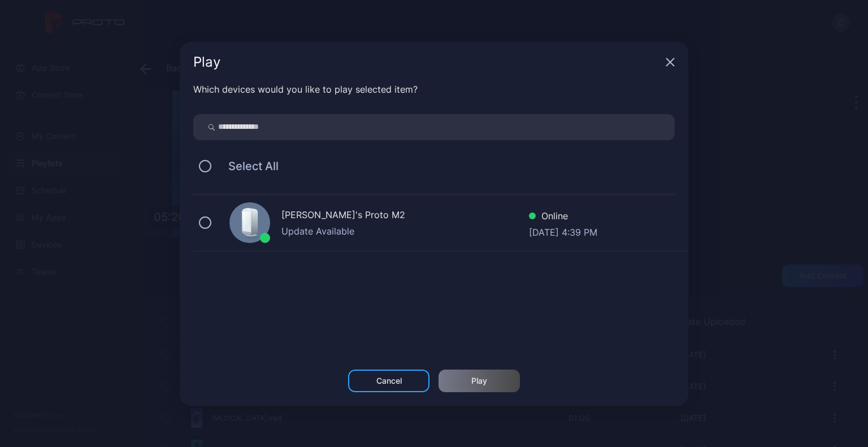  Describe the element at coordinates (405, 231) in the screenshot. I see `div: Update Available` at that location.